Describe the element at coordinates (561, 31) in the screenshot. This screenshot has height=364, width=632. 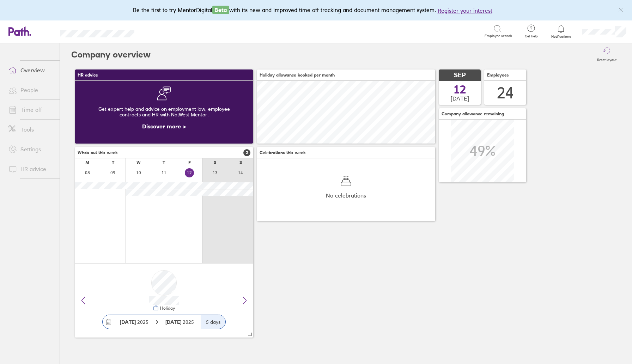
I see `a: Notifications` at that location.